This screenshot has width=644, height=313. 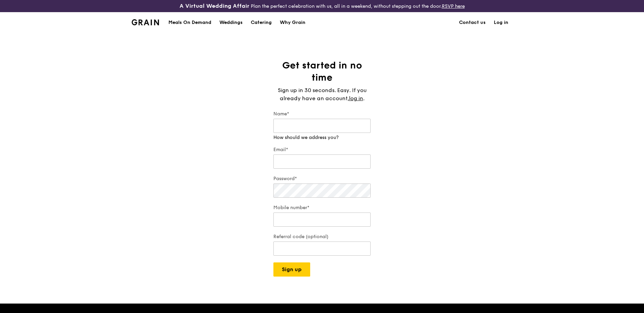 What do you see at coordinates (231, 23) in the screenshot?
I see `a: Weddings` at bounding box center [231, 23].